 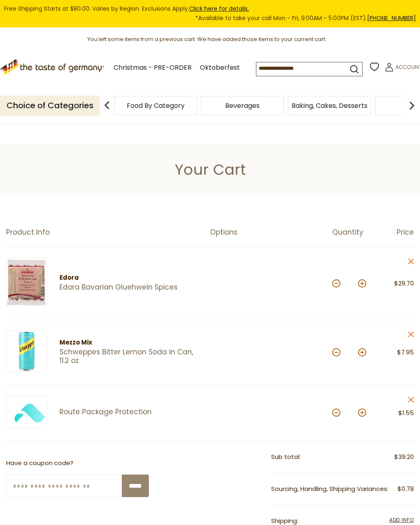 I want to click on span: $39.20, so click(x=404, y=457).